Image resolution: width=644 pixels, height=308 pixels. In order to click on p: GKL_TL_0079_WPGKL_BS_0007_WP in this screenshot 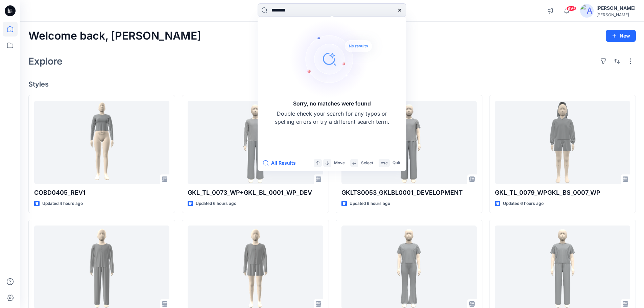, I will do `click(563, 193)`.